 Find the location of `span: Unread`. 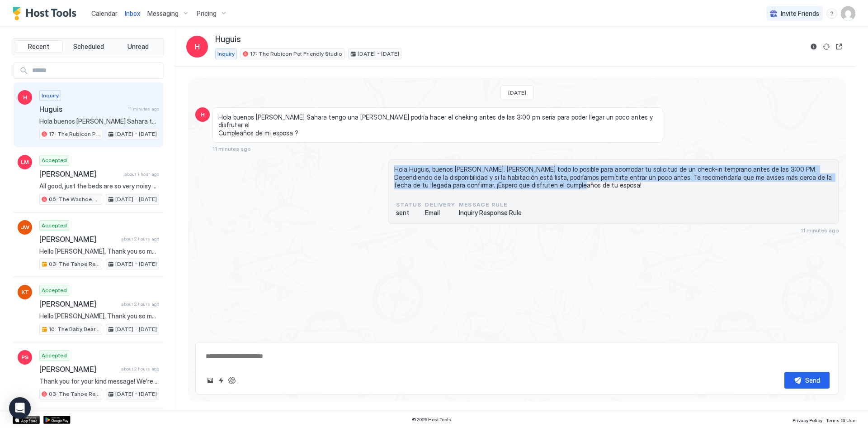

span: Unread is located at coordinates (138, 47).